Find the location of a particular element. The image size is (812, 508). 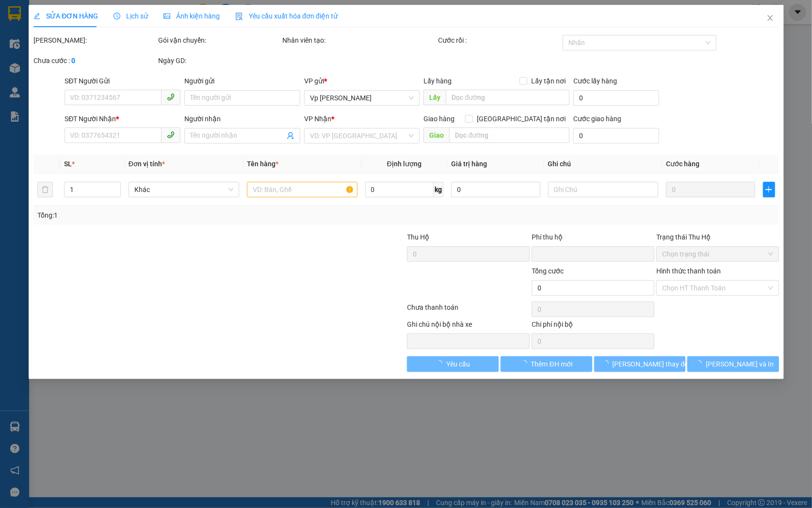

label: Cước giao hàng is located at coordinates (597, 119).